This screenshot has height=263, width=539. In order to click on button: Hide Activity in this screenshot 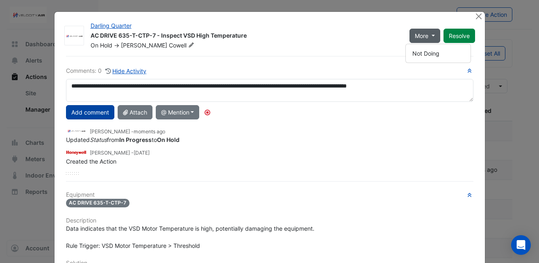, I will do `click(126, 71)`.